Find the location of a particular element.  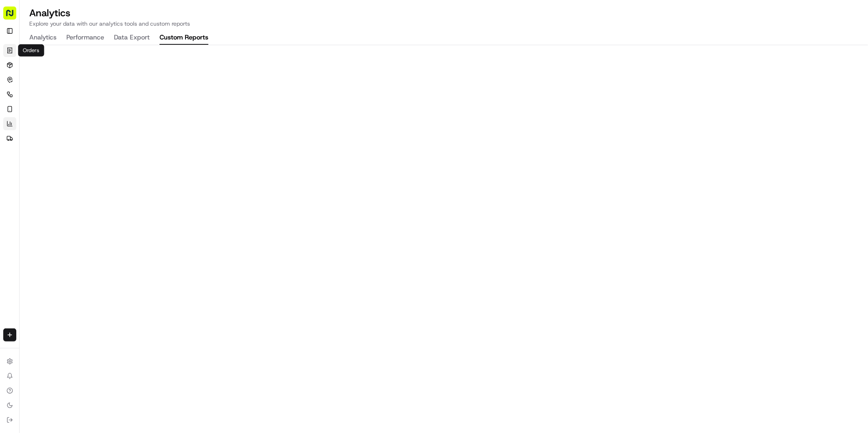

a: 💻API Documentation is located at coordinates (100, 122).